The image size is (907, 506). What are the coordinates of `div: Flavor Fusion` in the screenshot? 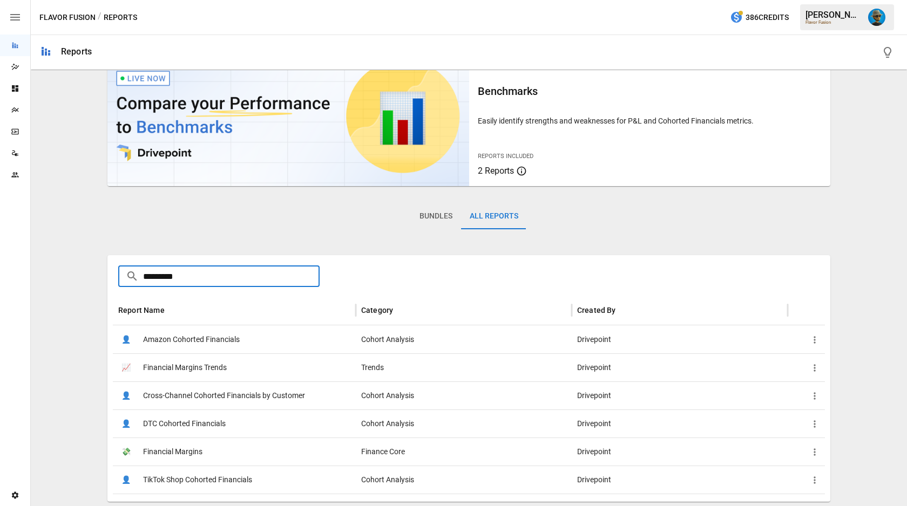 It's located at (834, 22).